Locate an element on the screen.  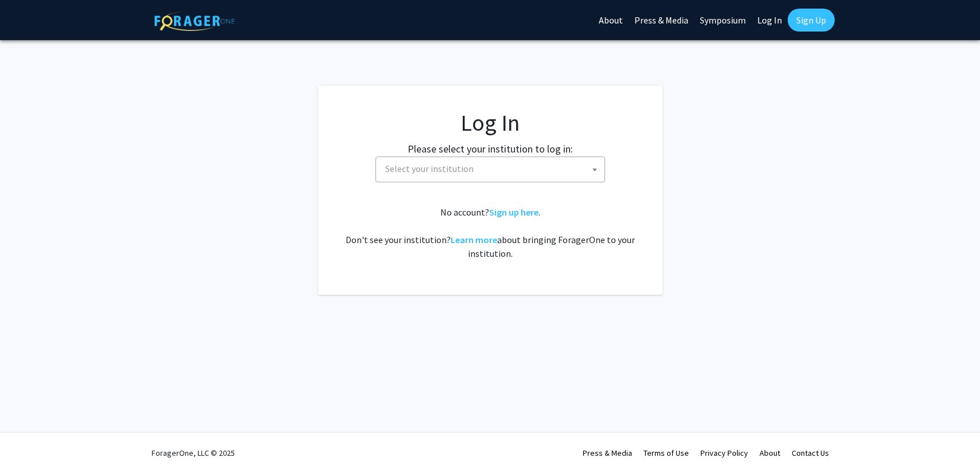
a: Privacy Policy is located at coordinates (724, 453).